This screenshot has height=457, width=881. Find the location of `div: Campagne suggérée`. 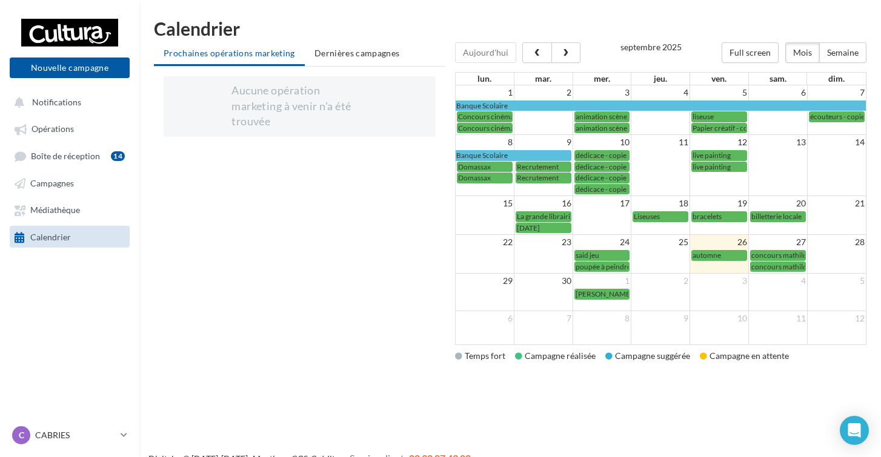

div: Campagne suggérée is located at coordinates (648, 356).